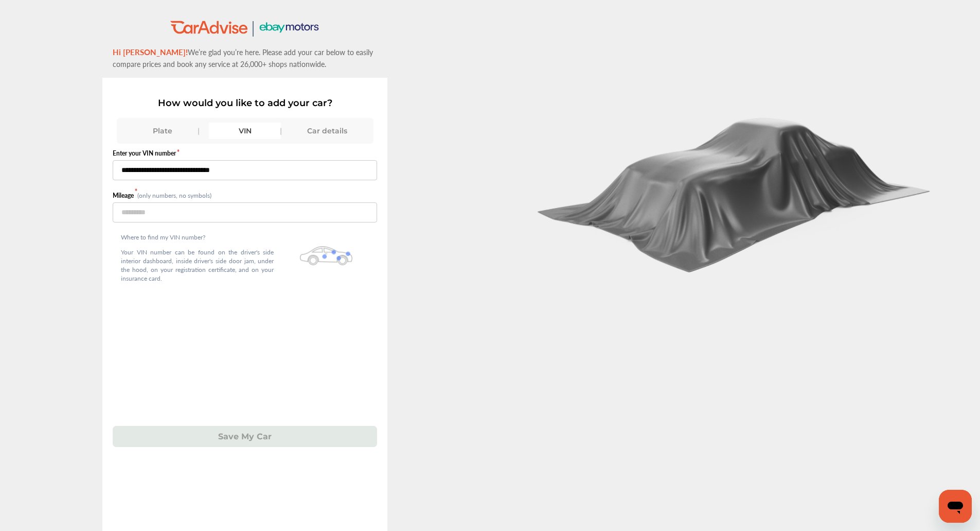 The image size is (980, 531). Describe the element at coordinates (245, 153) in the screenshot. I see `label: Enter your VIN number` at that location.